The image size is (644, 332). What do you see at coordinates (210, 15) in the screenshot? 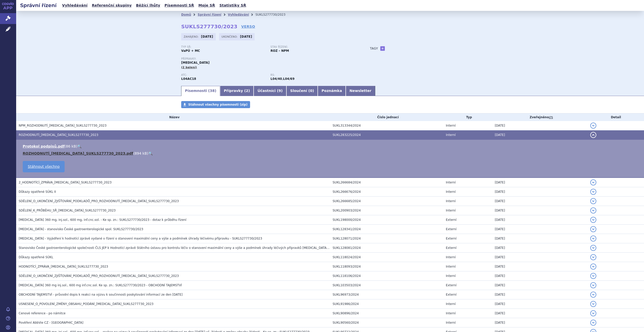
I see `a: Správní řízení` at bounding box center [210, 15].